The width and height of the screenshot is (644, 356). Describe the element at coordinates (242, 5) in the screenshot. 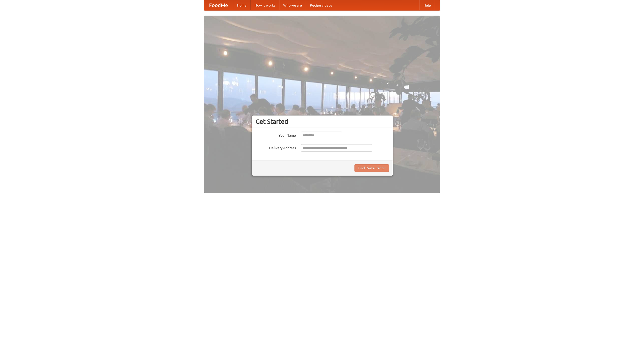

I see `a: Home` at that location.